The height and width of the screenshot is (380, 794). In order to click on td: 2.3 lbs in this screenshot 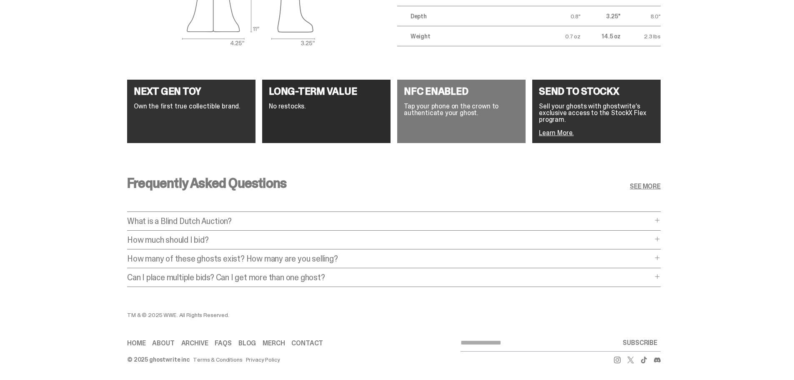, I will do `click(640, 36)`.